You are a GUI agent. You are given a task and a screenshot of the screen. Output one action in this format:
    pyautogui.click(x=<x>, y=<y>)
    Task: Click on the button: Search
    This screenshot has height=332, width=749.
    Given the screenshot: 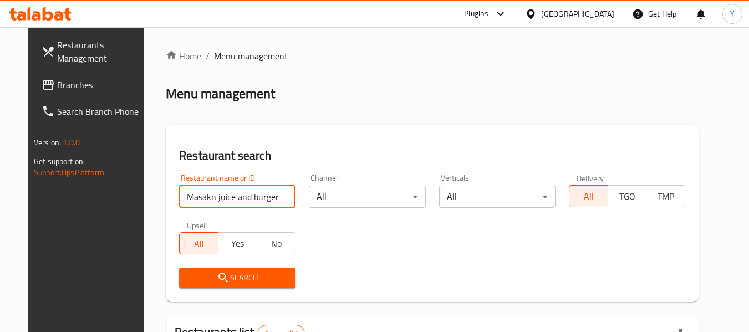 What is the action you would take?
    pyautogui.click(x=237, y=278)
    